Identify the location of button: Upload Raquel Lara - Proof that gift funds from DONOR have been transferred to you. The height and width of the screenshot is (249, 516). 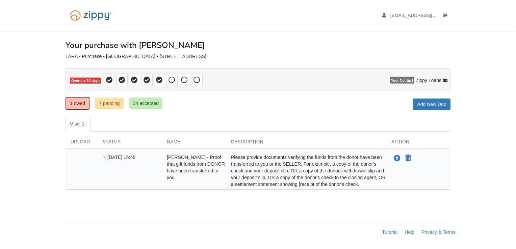
(397, 158).